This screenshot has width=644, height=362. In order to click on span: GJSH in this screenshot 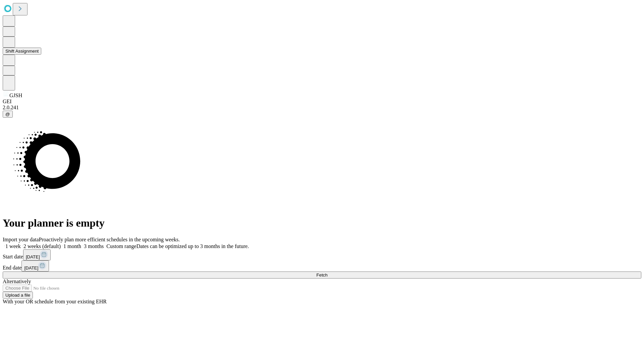, I will do `click(15, 95)`.